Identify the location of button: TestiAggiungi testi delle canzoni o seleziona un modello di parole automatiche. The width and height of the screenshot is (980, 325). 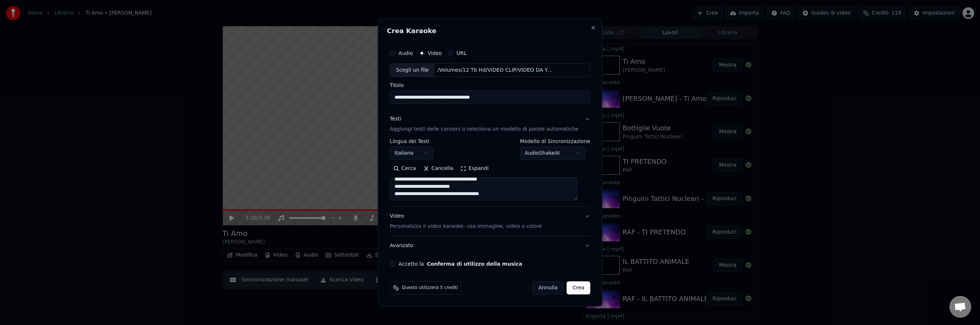
(490, 124).